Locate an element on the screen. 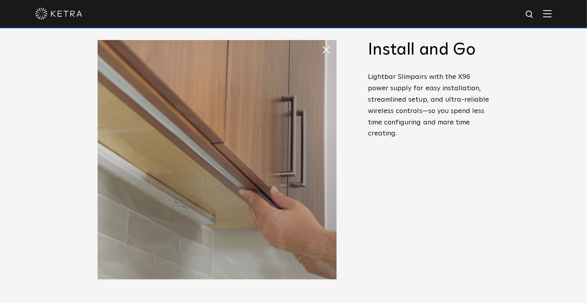  h2: Install and Go is located at coordinates (429, 50).